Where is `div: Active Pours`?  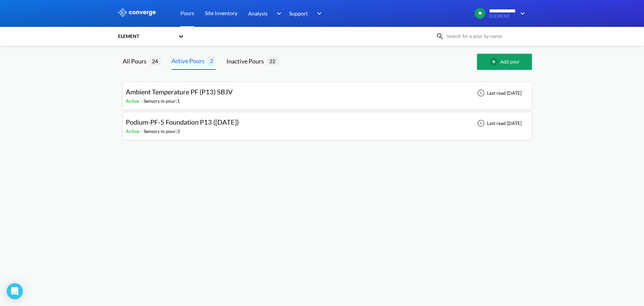
div: Active Pours is located at coordinates (189, 61).